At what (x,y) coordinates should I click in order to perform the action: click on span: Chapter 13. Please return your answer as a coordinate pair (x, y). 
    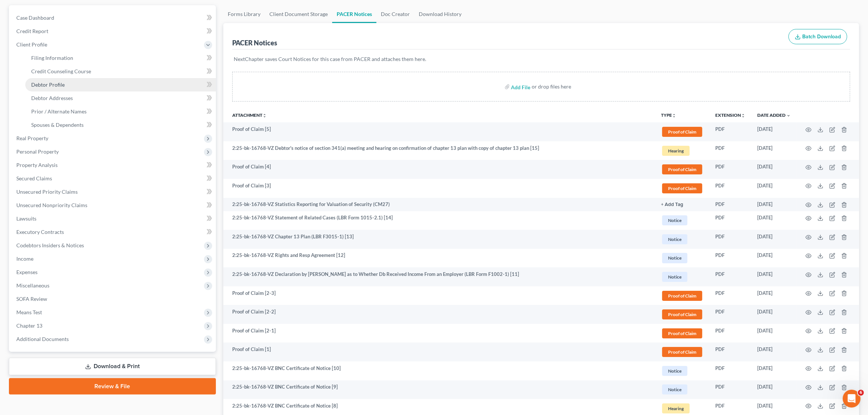
    Looking at the image, I should click on (29, 325).